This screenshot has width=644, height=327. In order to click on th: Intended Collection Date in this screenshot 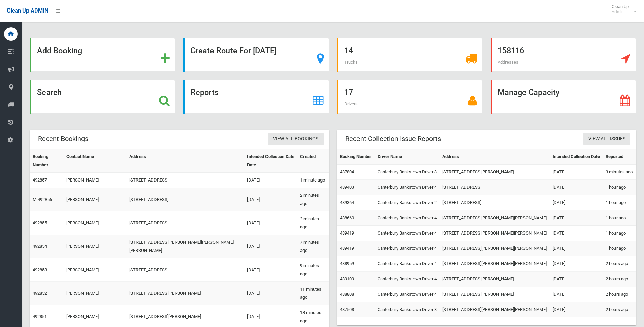, I will do `click(576, 156)`.